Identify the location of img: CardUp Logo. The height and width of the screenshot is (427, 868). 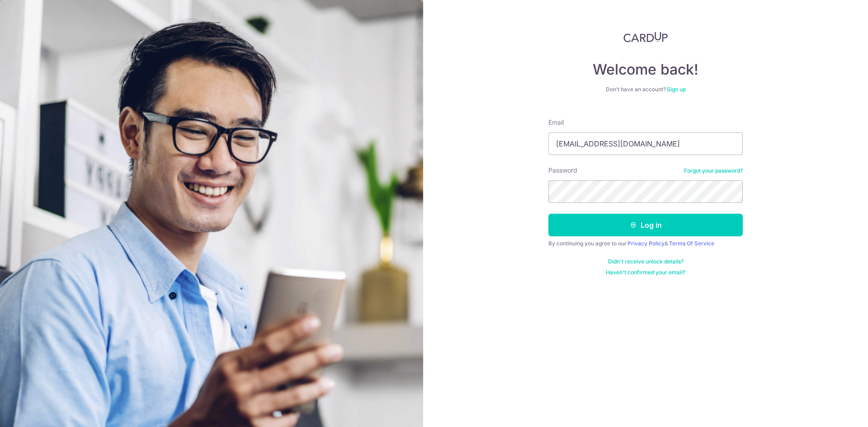
(645, 37).